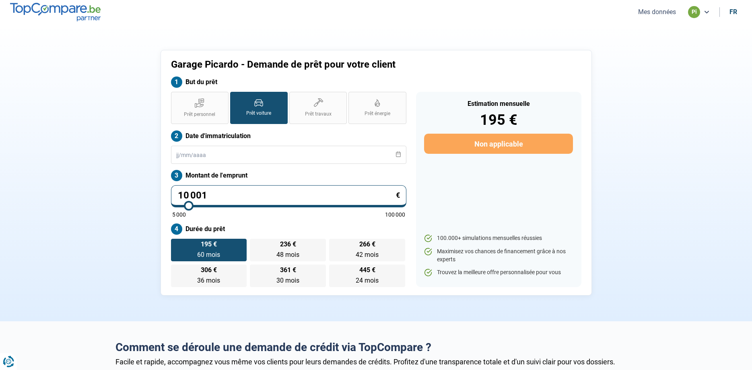 This screenshot has height=370, width=752. I want to click on span: 42 mois, so click(367, 254).